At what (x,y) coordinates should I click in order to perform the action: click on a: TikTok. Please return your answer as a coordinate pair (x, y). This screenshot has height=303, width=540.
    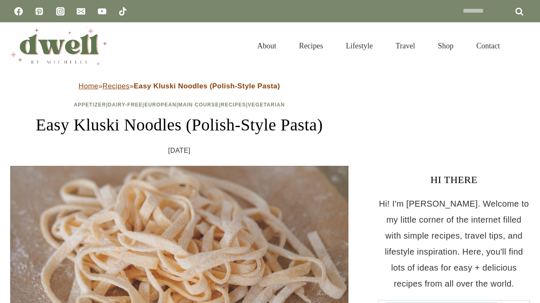
    Looking at the image, I should click on (123, 11).